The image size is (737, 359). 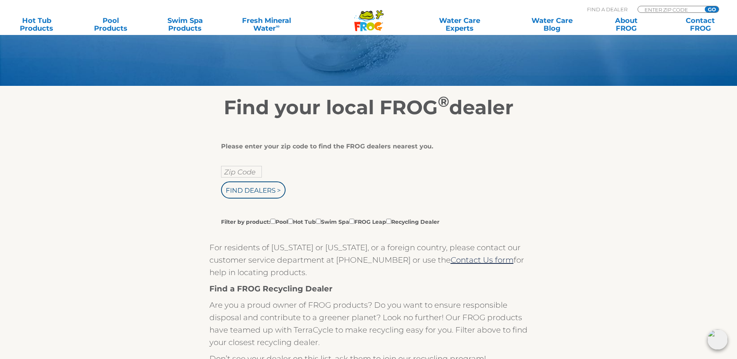 I want to click on a: Hot TubProducts, so click(x=37, y=24).